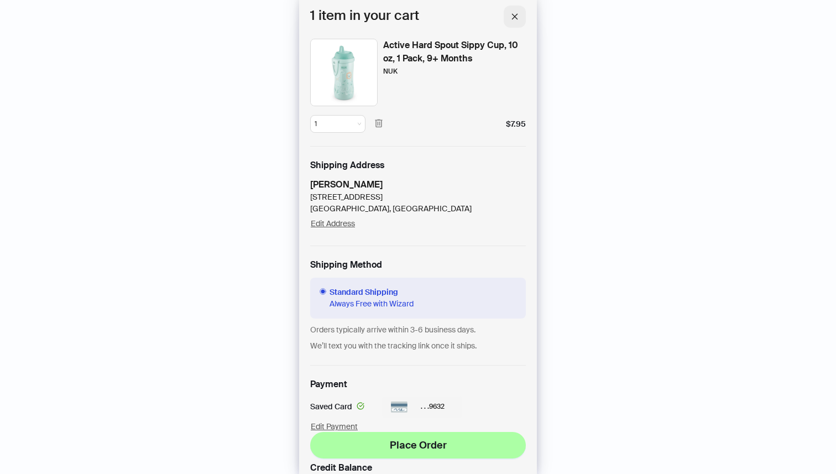 The height and width of the screenshot is (474, 836). Describe the element at coordinates (339, 406) in the screenshot. I see `div: Saved Card` at that location.